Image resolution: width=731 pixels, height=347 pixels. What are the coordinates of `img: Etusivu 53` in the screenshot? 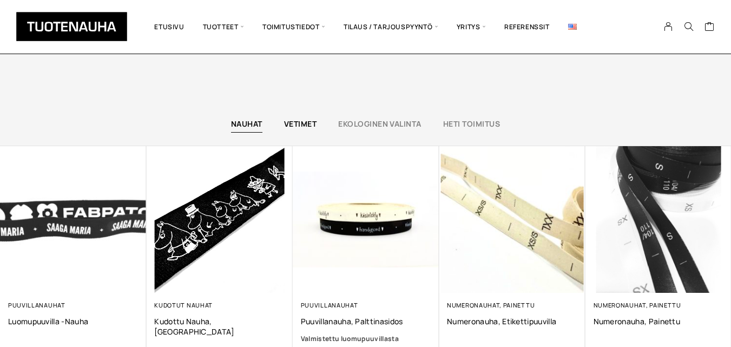 It's located at (366, 219).